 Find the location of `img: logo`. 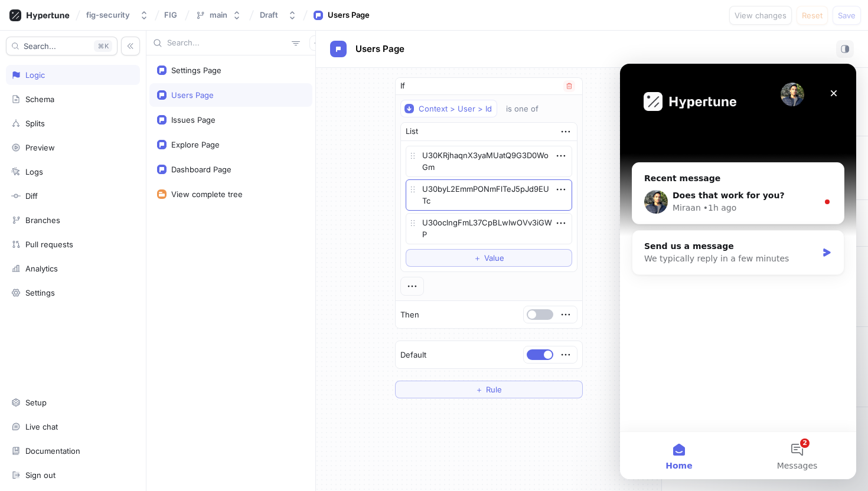

img: logo is located at coordinates (70, 38).